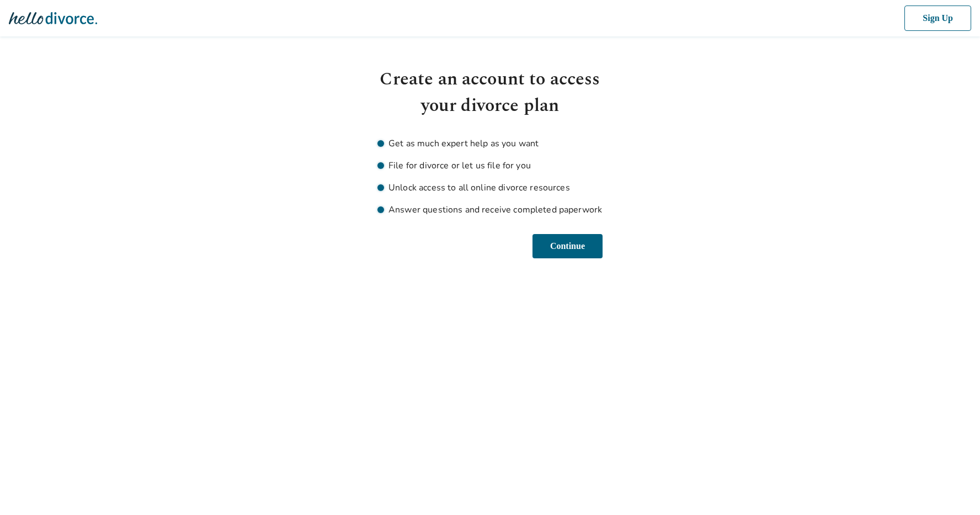 The image size is (980, 515). What do you see at coordinates (53, 19) in the screenshot?
I see `img: Hello Divorce Logo` at bounding box center [53, 19].